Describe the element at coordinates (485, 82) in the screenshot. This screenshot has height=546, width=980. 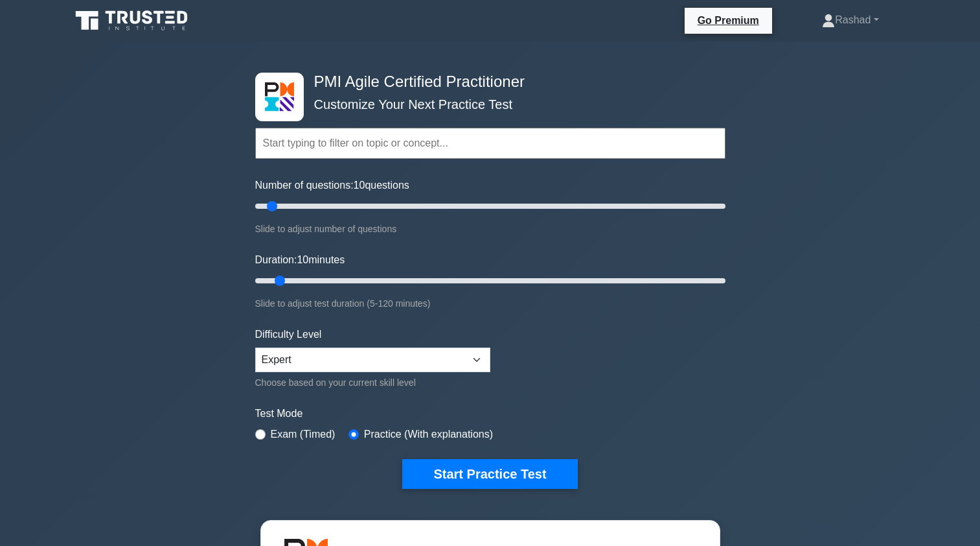
I see `h4: PMI Agile Certified Practitioner` at that location.